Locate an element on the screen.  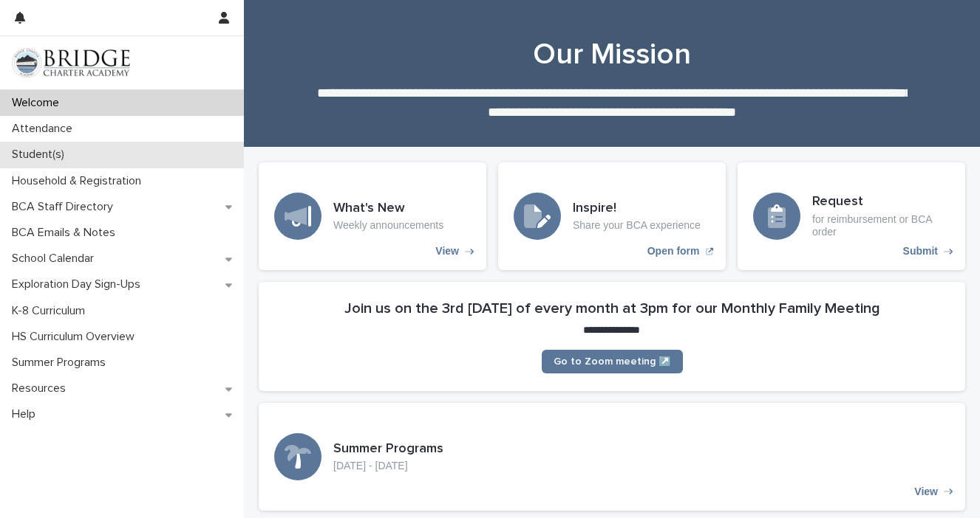
p: Welcome is located at coordinates (39, 103).